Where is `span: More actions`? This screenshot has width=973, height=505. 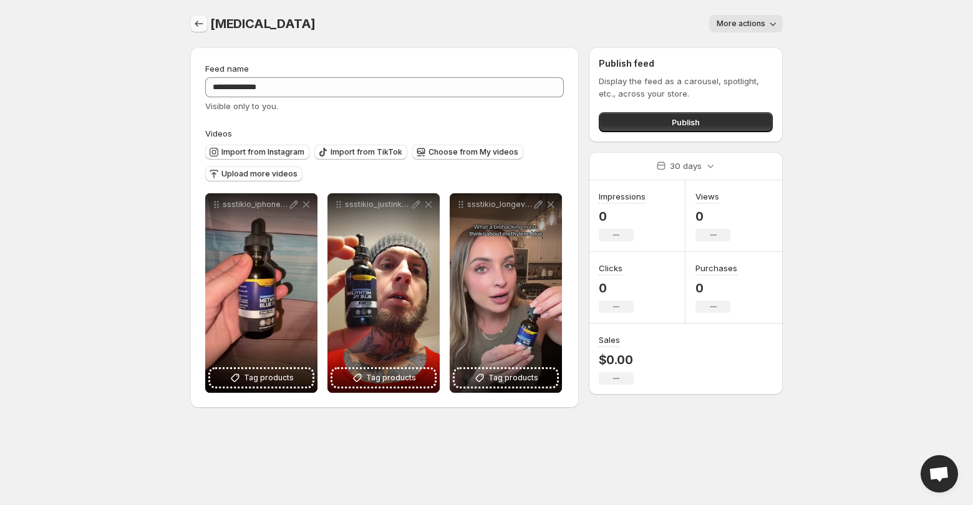
span: More actions is located at coordinates (741, 24).